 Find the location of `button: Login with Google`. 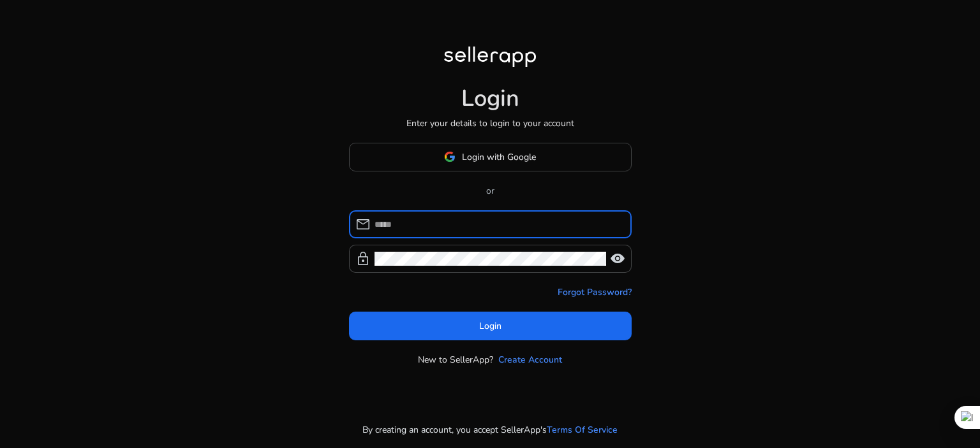

button: Login with Google is located at coordinates (490, 157).